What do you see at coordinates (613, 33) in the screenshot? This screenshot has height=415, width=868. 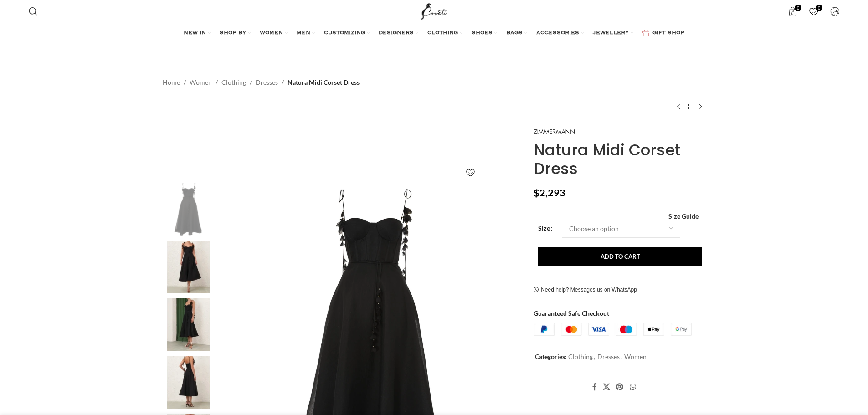 I see `a: JEWELLERY` at bounding box center [613, 33].